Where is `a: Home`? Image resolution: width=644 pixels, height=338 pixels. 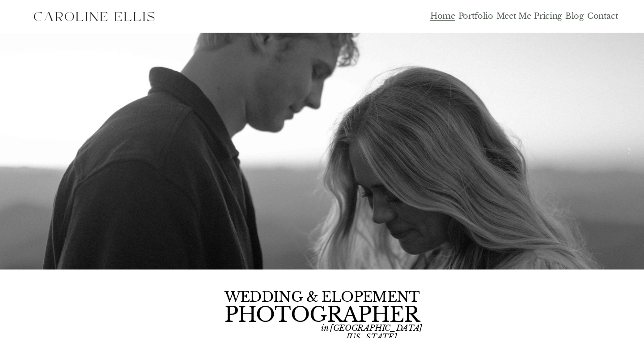
a: Home is located at coordinates (443, 16).